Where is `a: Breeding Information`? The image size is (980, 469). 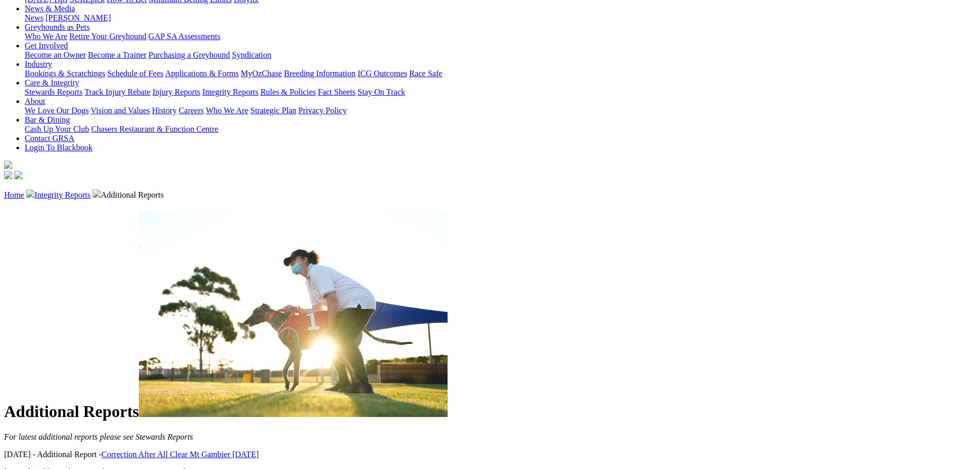 a: Breeding Information is located at coordinates (320, 73).